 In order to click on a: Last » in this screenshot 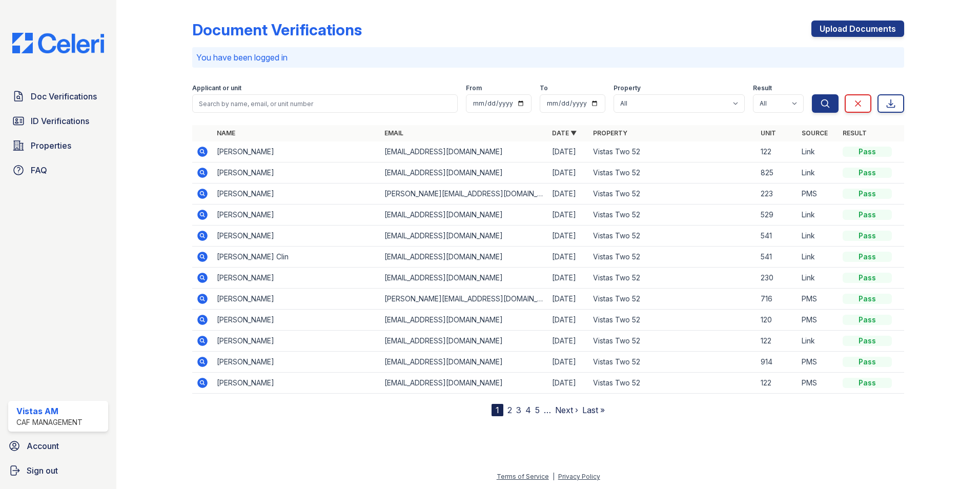, I will do `click(593, 410)`.